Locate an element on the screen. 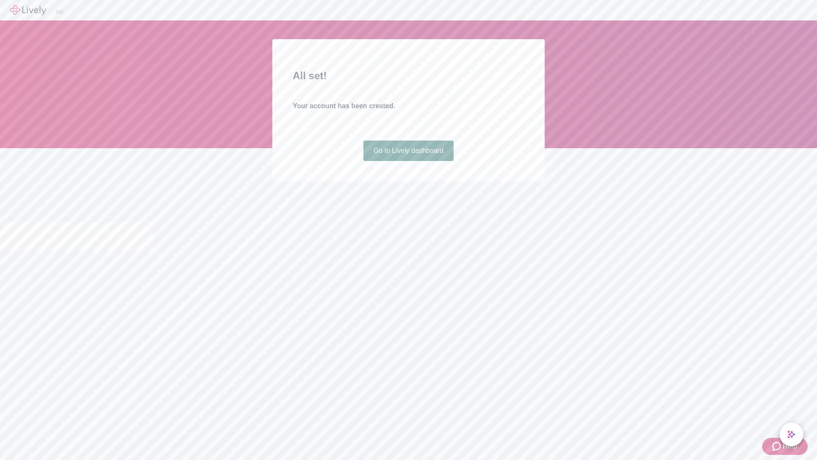  button: Zendesk support iconHelp is located at coordinates (785, 446).